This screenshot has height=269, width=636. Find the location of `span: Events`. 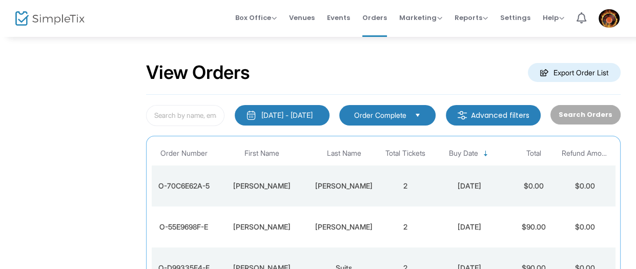

span: Events is located at coordinates (338, 17).